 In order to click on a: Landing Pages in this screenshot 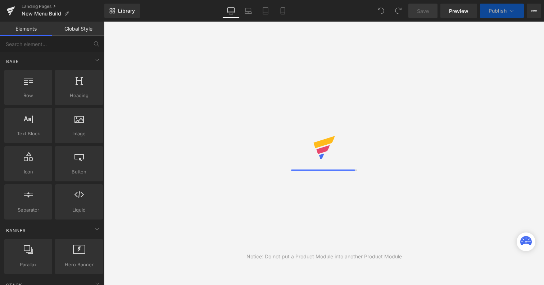, I will do `click(63, 6)`.